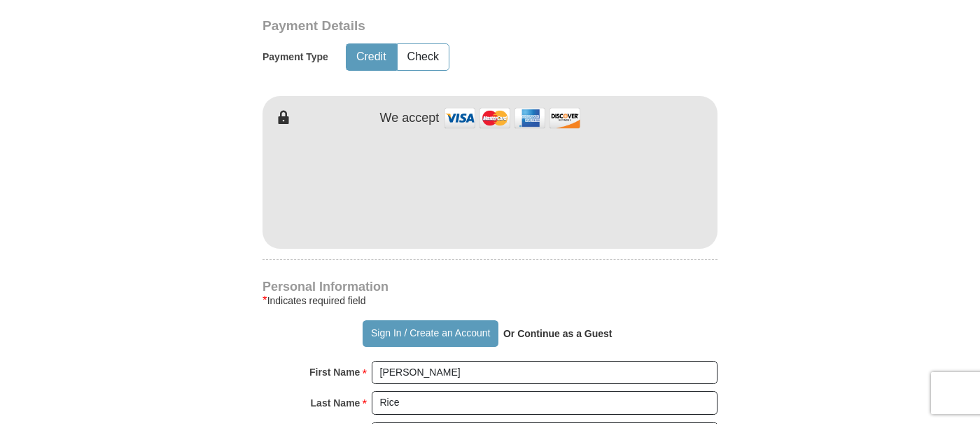 Image resolution: width=980 pixels, height=424 pixels. What do you see at coordinates (335, 402) in the screenshot?
I see `strong: Last Name` at bounding box center [335, 402].